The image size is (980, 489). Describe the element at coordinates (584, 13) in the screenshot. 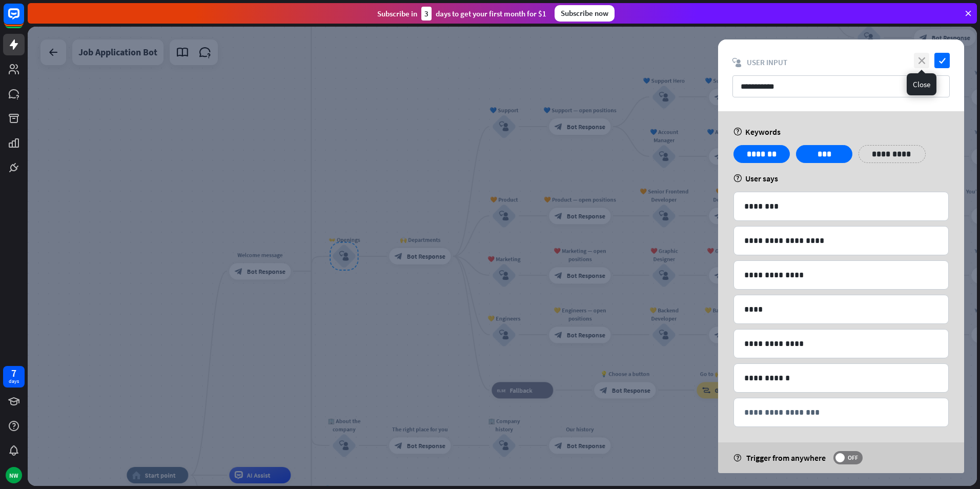

I see `div: Subscribe now` at that location.